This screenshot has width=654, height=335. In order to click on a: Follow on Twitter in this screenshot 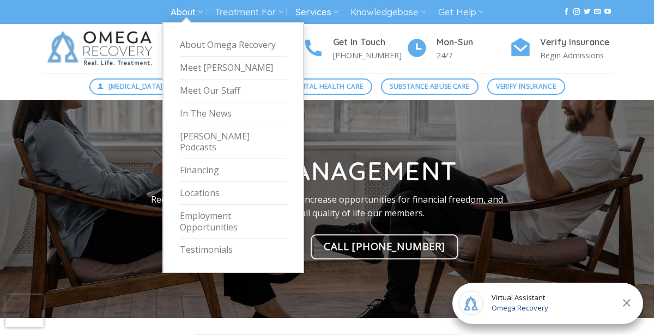, I will do `click(587, 12)`.